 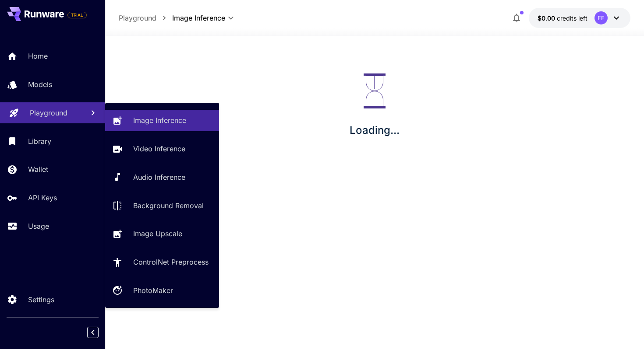 What do you see at coordinates (40, 141) in the screenshot?
I see `p: Library` at bounding box center [40, 141].